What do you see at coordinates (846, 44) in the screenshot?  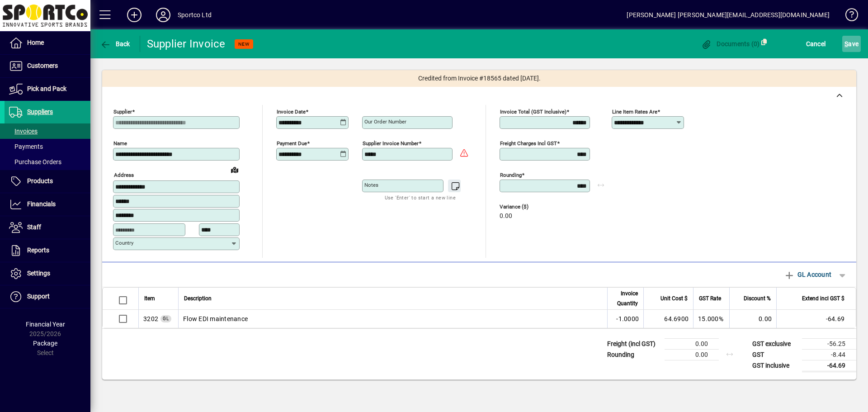 I see `span: S` at bounding box center [846, 44].